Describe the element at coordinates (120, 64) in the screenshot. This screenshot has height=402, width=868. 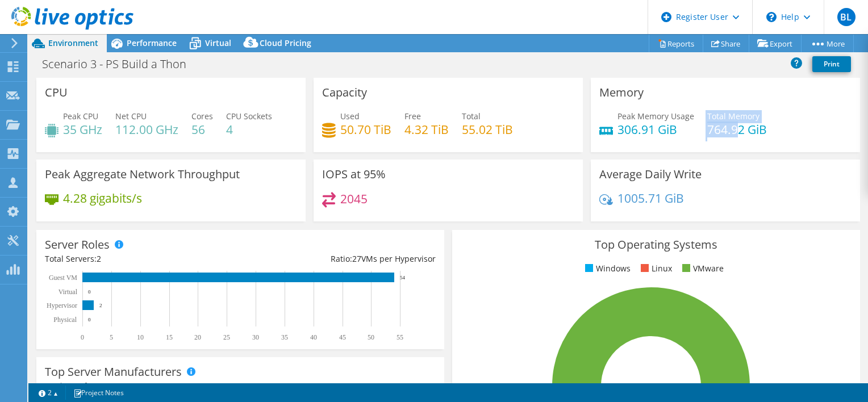
I see `h1: Scenario 3 - PS Build a Thon` at that location.